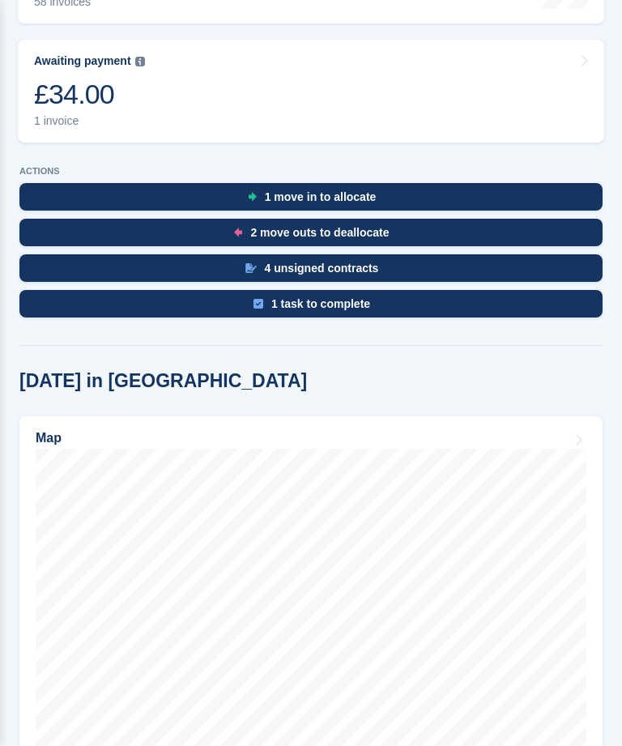  Describe the element at coordinates (140, 62) in the screenshot. I see `img: icon-info-grey-7440780725fd019a000dd9b08b2336e03edf1995a4989e88bcd33f0948082b44.svg` at that location.